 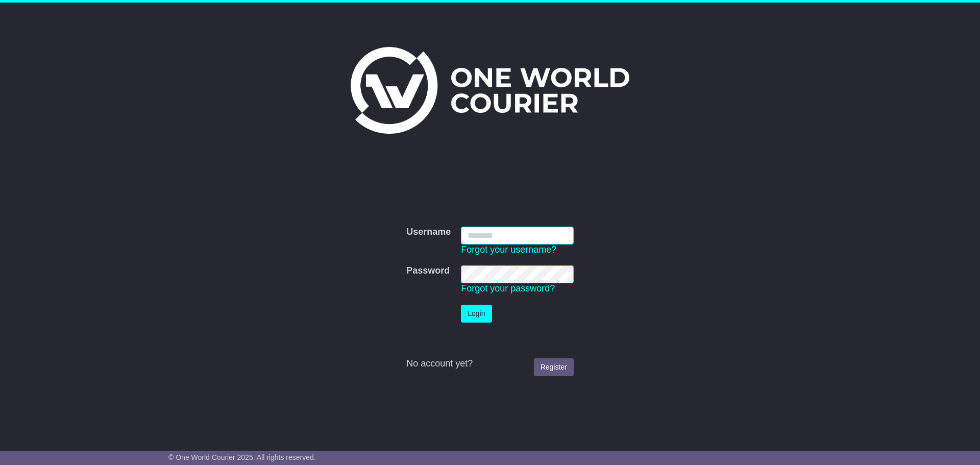 What do you see at coordinates (554, 367) in the screenshot?
I see `a: Register` at bounding box center [554, 367].